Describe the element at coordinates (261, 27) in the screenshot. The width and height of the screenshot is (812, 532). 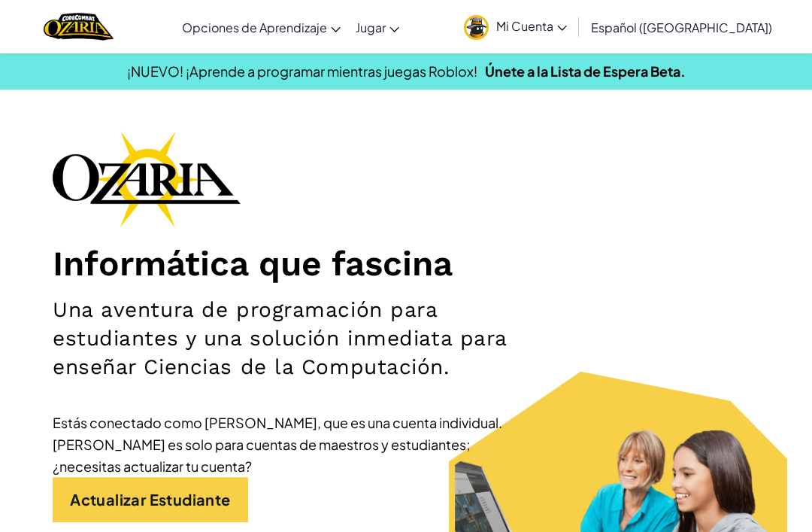
I see `a: Opciones de Aprendizaje` at that location.